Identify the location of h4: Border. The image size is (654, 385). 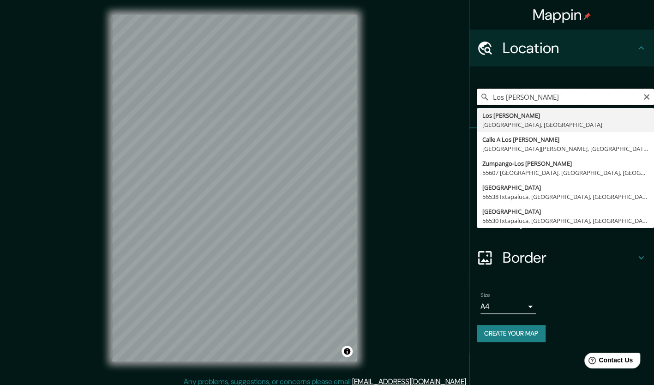
(569, 257).